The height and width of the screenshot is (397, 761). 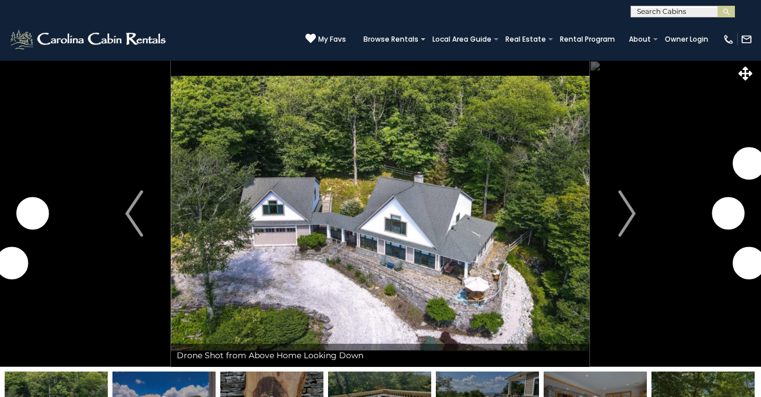 What do you see at coordinates (746, 39) in the screenshot?
I see `img: mail-regular-white.png` at bounding box center [746, 39].